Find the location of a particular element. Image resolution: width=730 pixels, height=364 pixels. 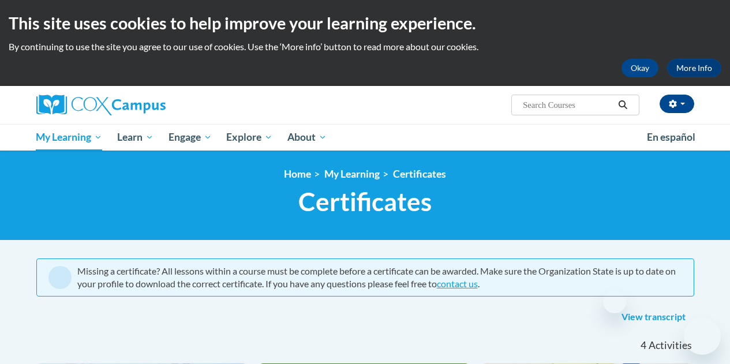

span: 4 is located at coordinates (643, 345).